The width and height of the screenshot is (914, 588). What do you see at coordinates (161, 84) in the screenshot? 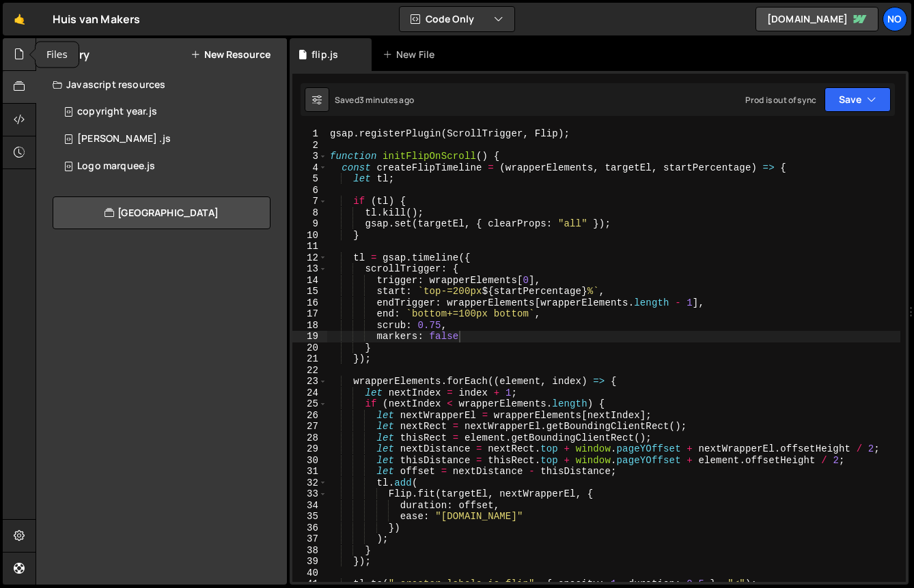
I see `div: Javascript resources` at bounding box center [161, 84].